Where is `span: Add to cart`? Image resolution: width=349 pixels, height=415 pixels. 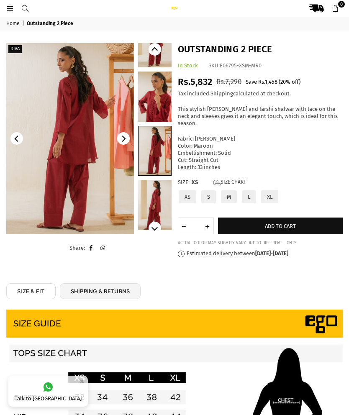
span: Add to cart is located at coordinates (280, 226).